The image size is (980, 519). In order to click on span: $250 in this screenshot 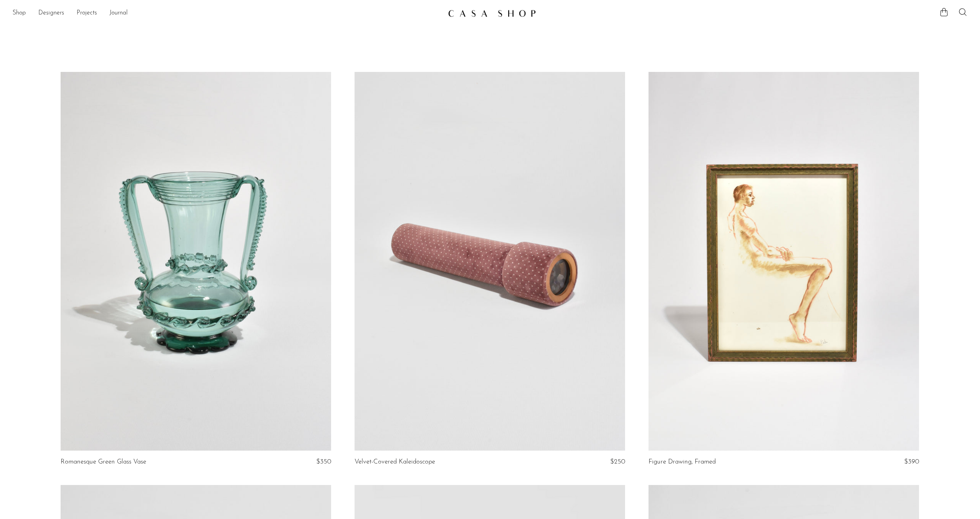, I will do `click(618, 462)`.